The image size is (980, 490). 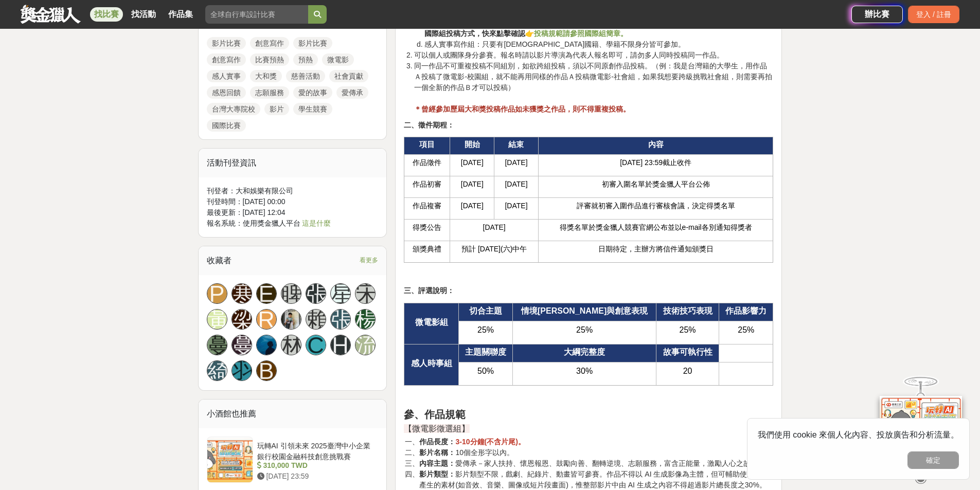 I want to click on div: 310,000 TWD, so click(x=316, y=465).